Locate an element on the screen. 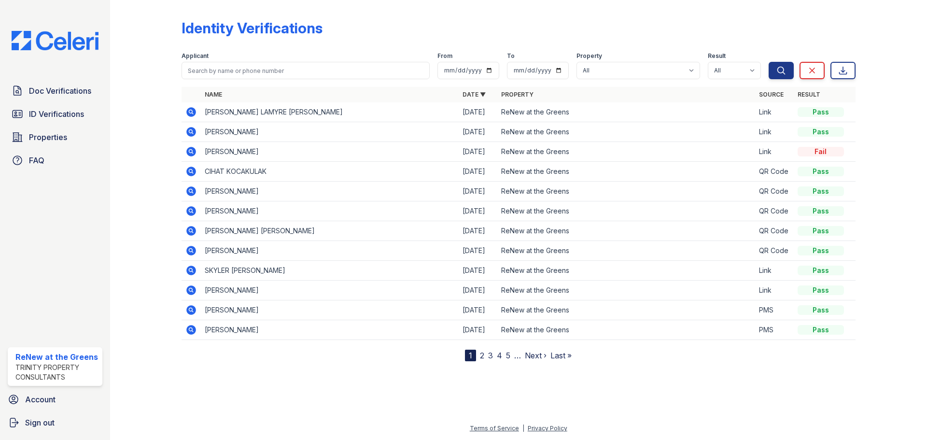  a: Name is located at coordinates (213, 94).